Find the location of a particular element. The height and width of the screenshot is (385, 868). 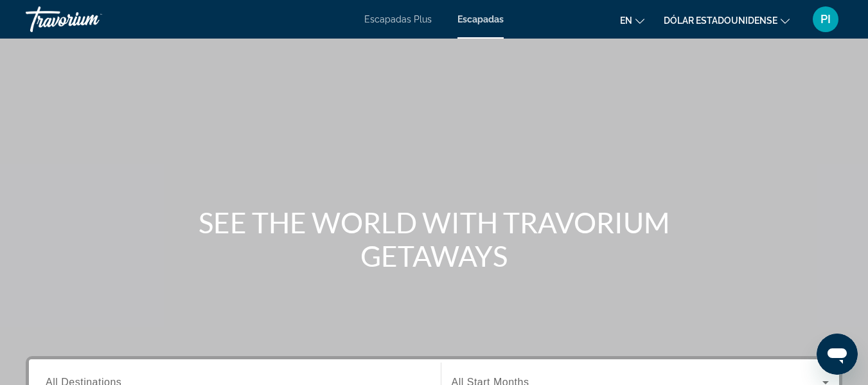

font: PI is located at coordinates (825, 19).